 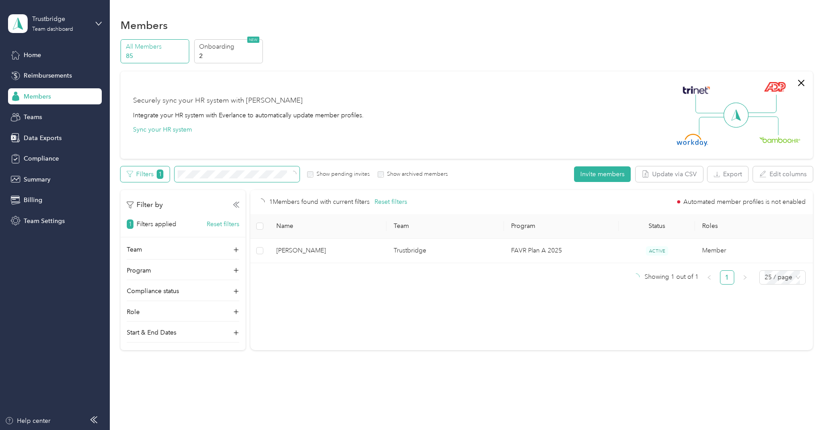 I want to click on span: Teams, so click(x=33, y=117).